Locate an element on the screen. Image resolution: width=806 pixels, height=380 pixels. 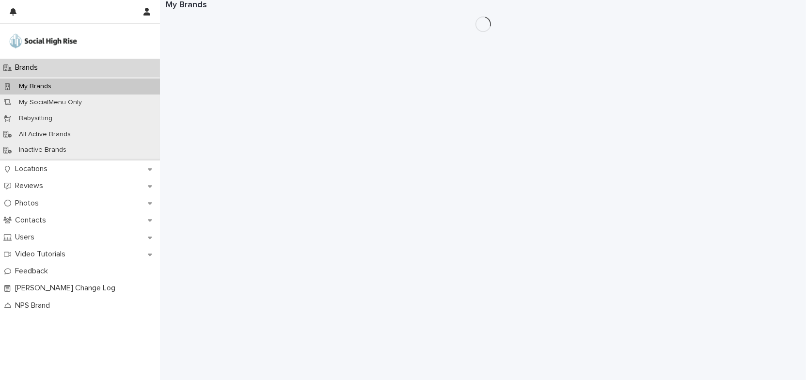
p: Contacts is located at coordinates (32, 220).